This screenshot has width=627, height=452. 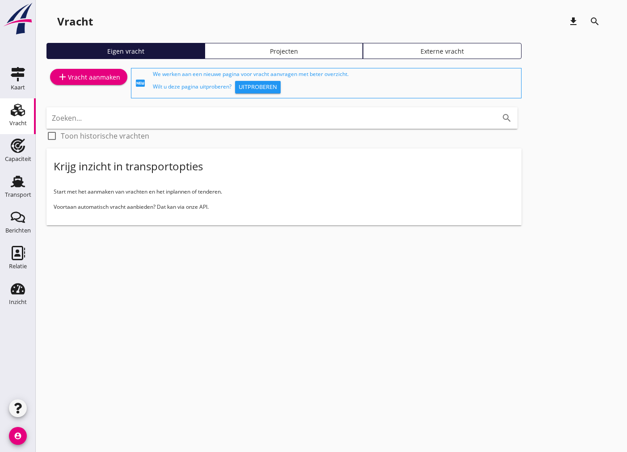 What do you see at coordinates (442, 51) in the screenshot?
I see `a: Externe vracht` at bounding box center [442, 51].